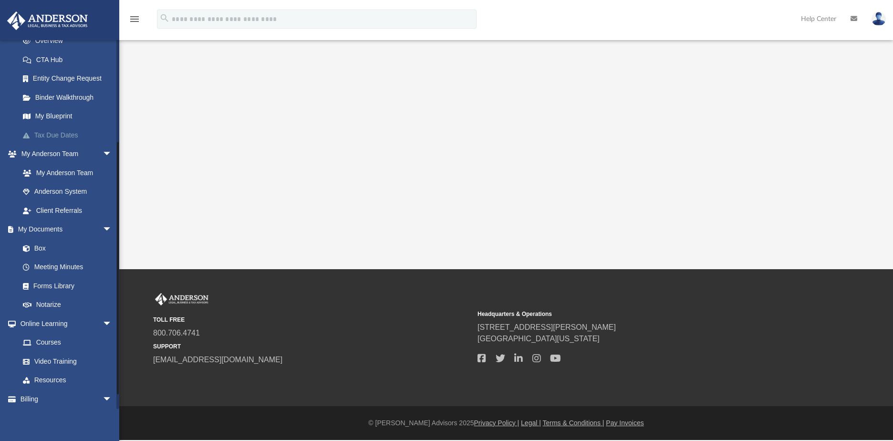 Image resolution: width=893 pixels, height=441 pixels. Describe the element at coordinates (70, 97) in the screenshot. I see `a: Binder Walkthrough` at that location.